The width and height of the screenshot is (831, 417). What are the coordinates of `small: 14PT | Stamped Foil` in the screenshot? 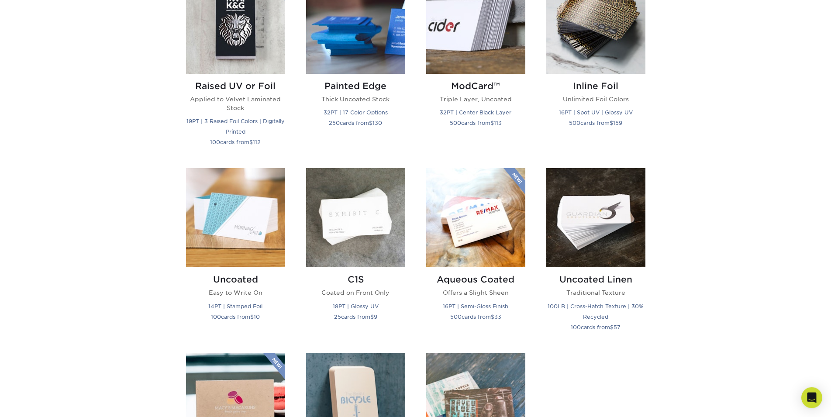 It's located at (236, 306).